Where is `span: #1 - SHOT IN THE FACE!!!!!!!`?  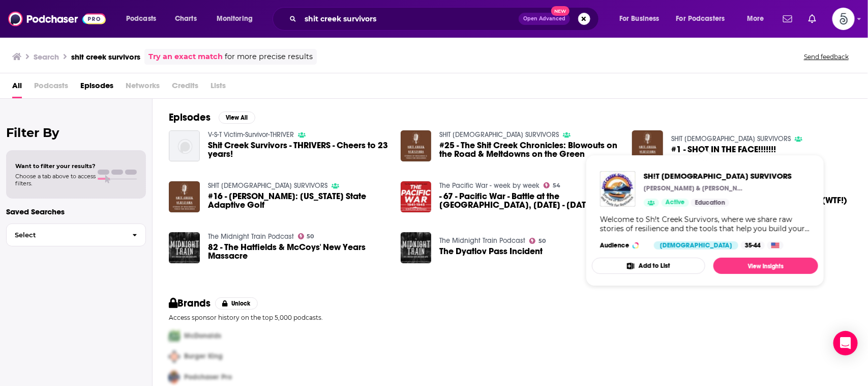
span: #1 - SHOT IN THE FACE!!!!!!! is located at coordinates (724, 149).